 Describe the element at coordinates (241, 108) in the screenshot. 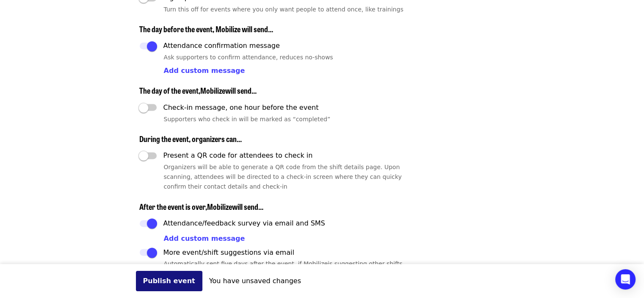

I see `span: Check-in message, one hour before the event` at that location.